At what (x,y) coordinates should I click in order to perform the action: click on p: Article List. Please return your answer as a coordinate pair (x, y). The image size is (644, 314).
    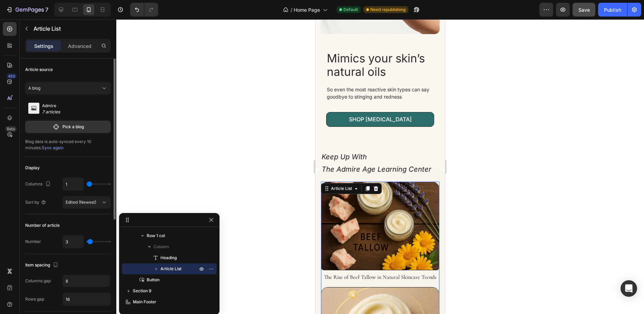
    Looking at the image, I should click on (70, 29).